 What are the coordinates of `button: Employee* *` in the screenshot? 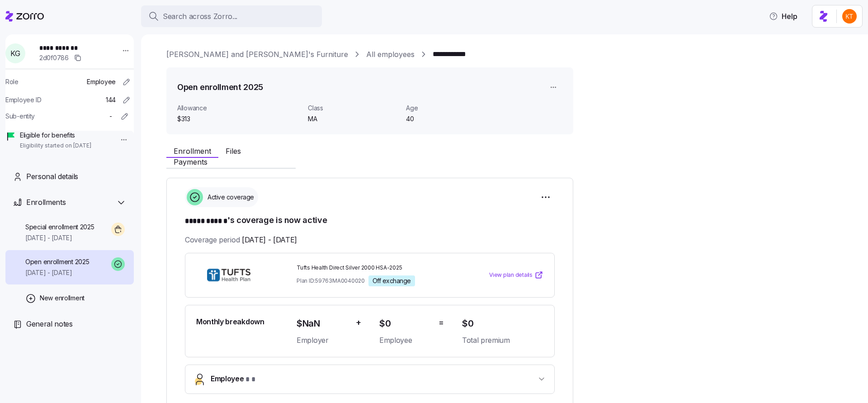 It's located at (370, 379).